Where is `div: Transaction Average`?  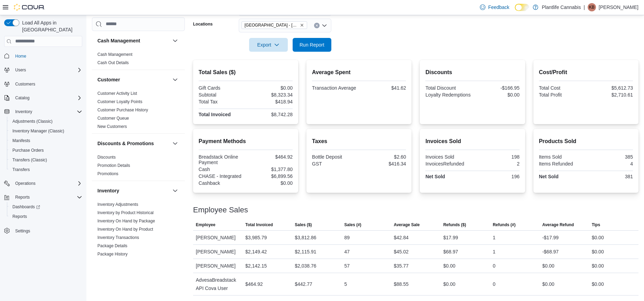
div: Transaction Average is located at coordinates (335, 88).